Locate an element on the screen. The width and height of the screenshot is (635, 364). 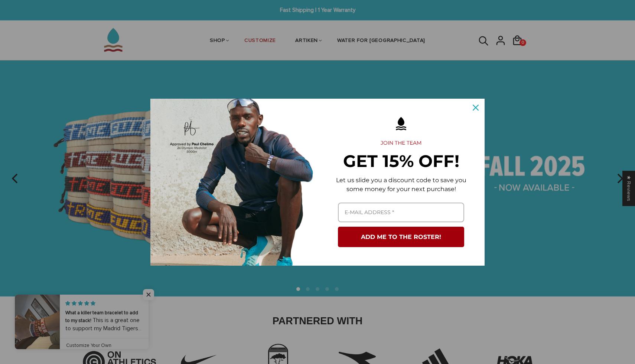
input: Email field is located at coordinates (402, 212).